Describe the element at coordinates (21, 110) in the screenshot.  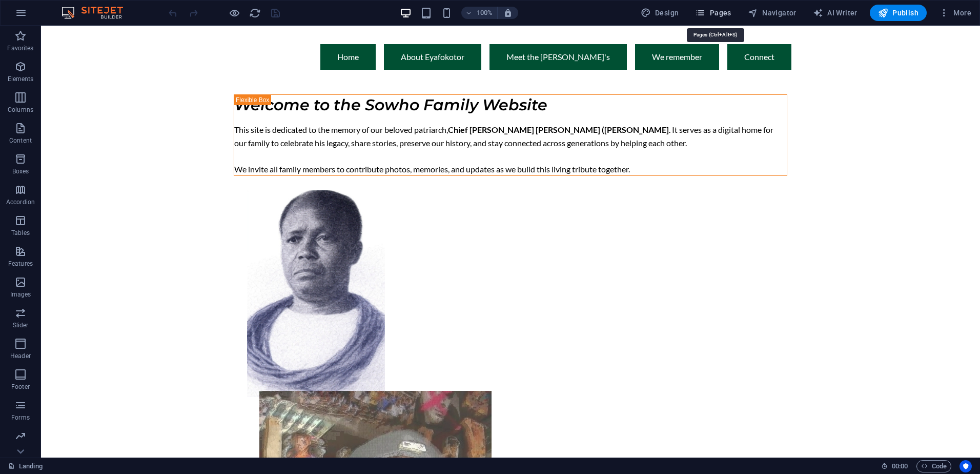
I see `p: Columns` at that location.